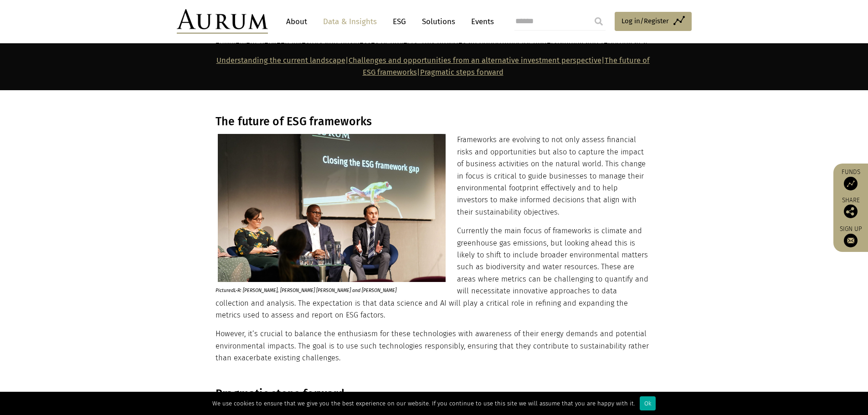  Describe the element at coordinates (462, 72) in the screenshot. I see `a: Pragmatic steps forward` at that location.